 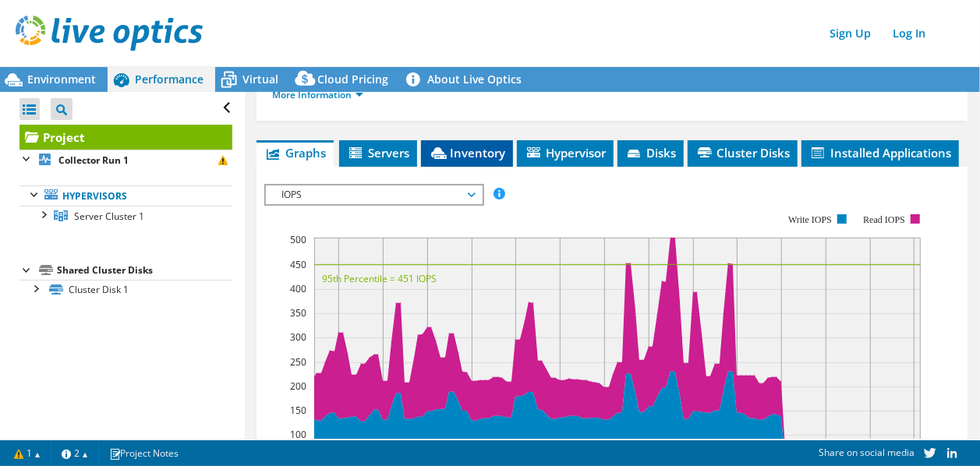 I want to click on text: 500, so click(x=297, y=239).